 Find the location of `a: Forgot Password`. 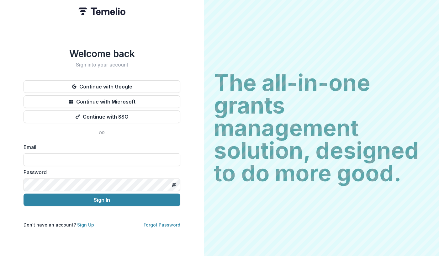

a: Forgot Password is located at coordinates (162, 224).